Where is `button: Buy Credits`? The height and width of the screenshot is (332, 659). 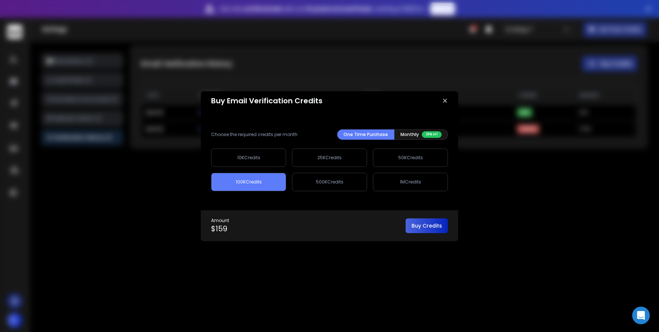 button: Buy Credits is located at coordinates (426, 226).